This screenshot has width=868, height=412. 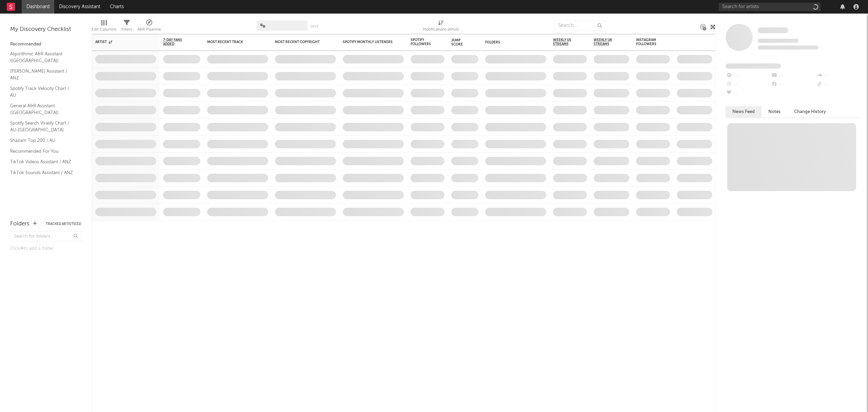 I want to click on button: Notes, so click(x=774, y=111).